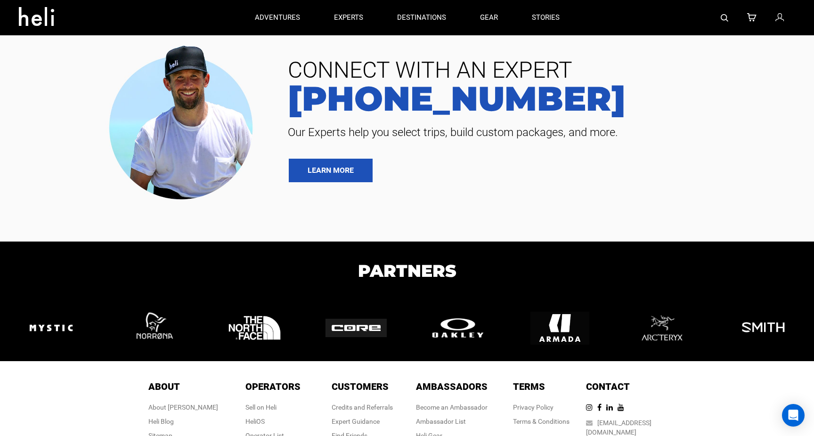 The width and height of the screenshot is (814, 436). Describe the element at coordinates (356, 422) in the screenshot. I see `a: Expert Guidance` at that location.